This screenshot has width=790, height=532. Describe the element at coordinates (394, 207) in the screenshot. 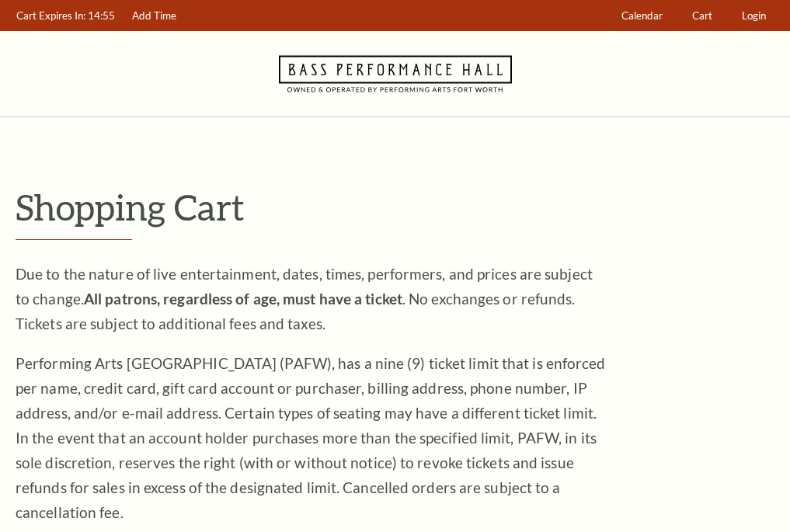

I see `p: Shopping Cart` at that location.